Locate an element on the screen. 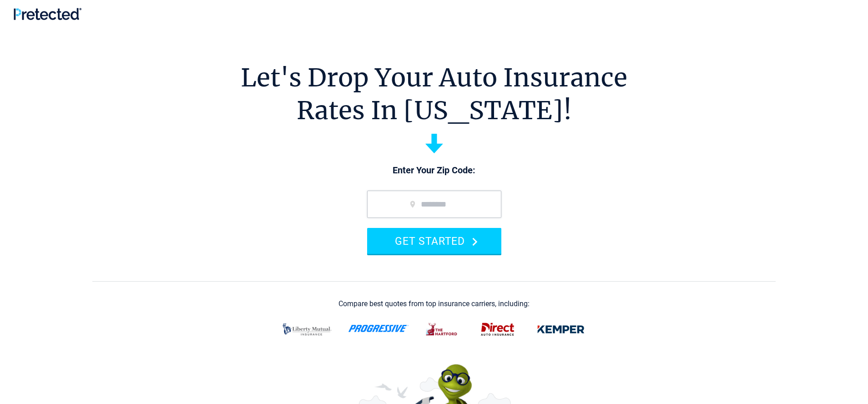 This screenshot has height=404, width=868. input: zip code is located at coordinates (434, 204).